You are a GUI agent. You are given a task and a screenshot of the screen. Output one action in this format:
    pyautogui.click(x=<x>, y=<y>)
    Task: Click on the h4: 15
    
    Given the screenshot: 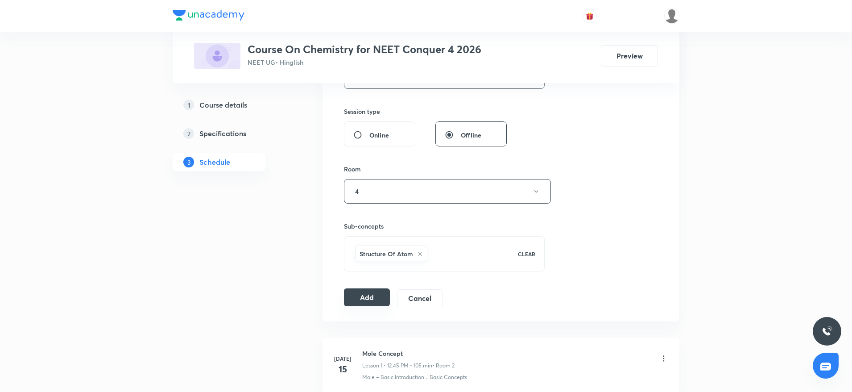 What is the action you would take?
    pyautogui.click(x=343, y=369)
    